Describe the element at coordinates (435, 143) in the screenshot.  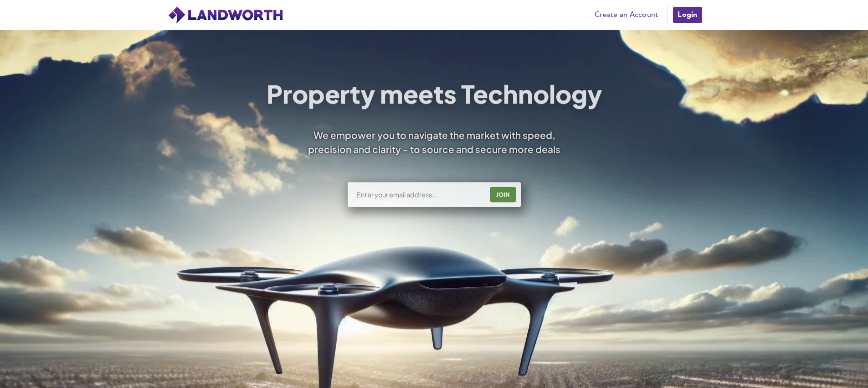
I see `div: We empower you to navigate the market with speed, precision and clarity - to source and secure mo...` at that location.